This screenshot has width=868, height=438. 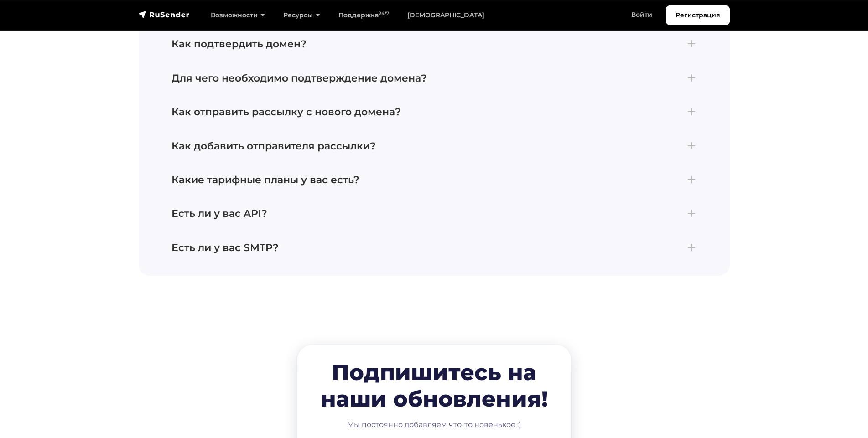 I want to click on sup: 24/7, so click(x=383, y=13).